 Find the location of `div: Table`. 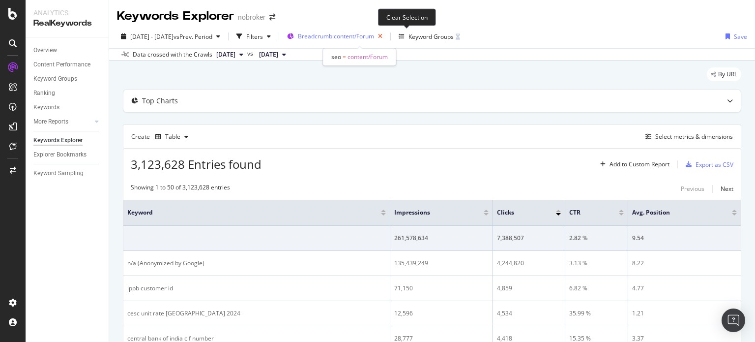

div: Table is located at coordinates (172, 137).